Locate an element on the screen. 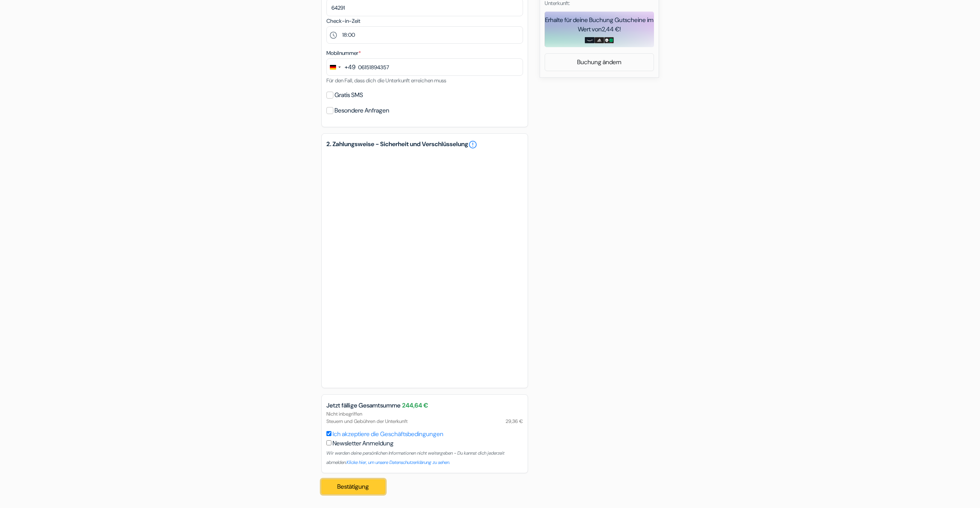 The height and width of the screenshot is (508, 980). label: Newsletter Anmeldung is located at coordinates (363, 443).